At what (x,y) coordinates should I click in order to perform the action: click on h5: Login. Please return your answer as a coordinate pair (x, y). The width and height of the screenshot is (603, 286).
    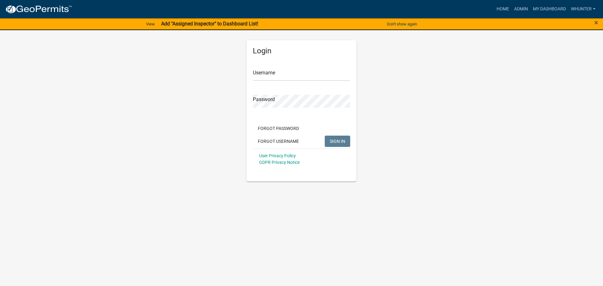
    Looking at the image, I should click on (302, 51).